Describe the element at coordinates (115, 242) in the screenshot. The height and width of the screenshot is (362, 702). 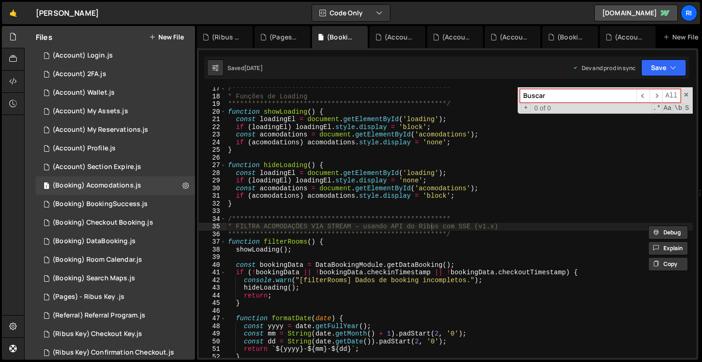
I see `div: 16291/44040.js` at that location.